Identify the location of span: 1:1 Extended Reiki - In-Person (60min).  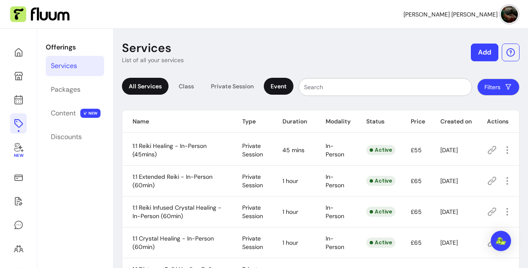
(172, 181).